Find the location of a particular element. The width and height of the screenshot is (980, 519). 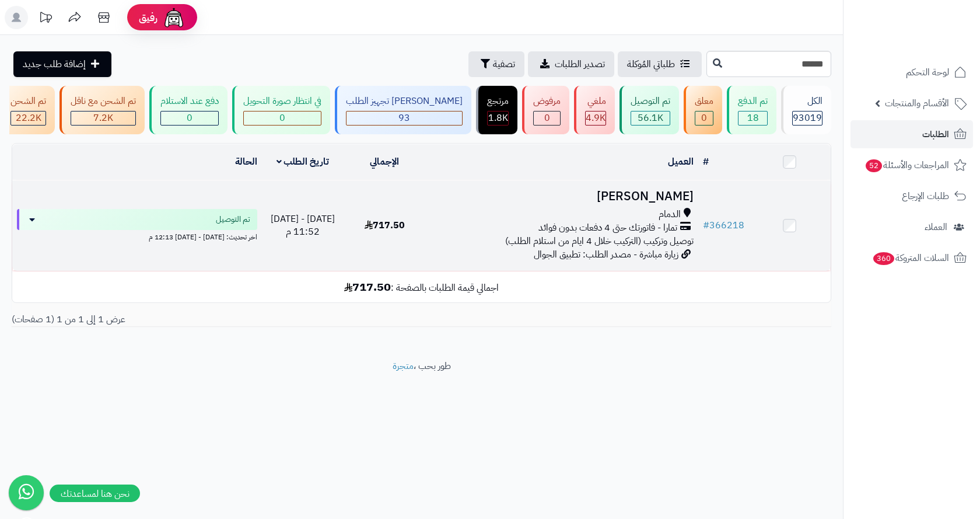

a: تم التوصيل 56.1K is located at coordinates (650, 110).